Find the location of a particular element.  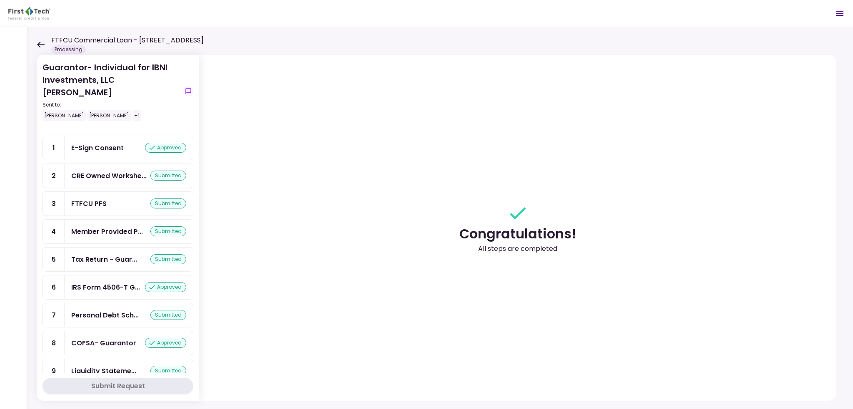

a: 7Personal Debt Schedulesubmitted is located at coordinates (118, 315).